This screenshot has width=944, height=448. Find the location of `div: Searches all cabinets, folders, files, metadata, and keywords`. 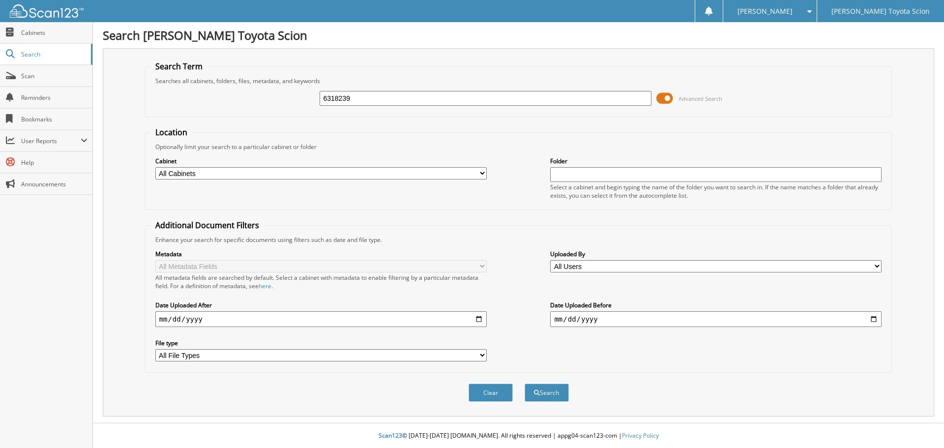

div: Searches all cabinets, folders, files, metadata, and keywords is located at coordinates (518, 81).